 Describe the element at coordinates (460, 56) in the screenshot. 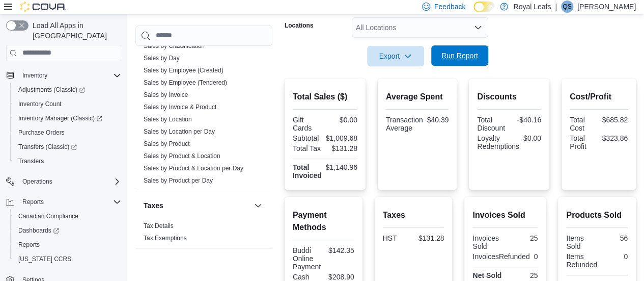

I see `button: Run Report` at that location.